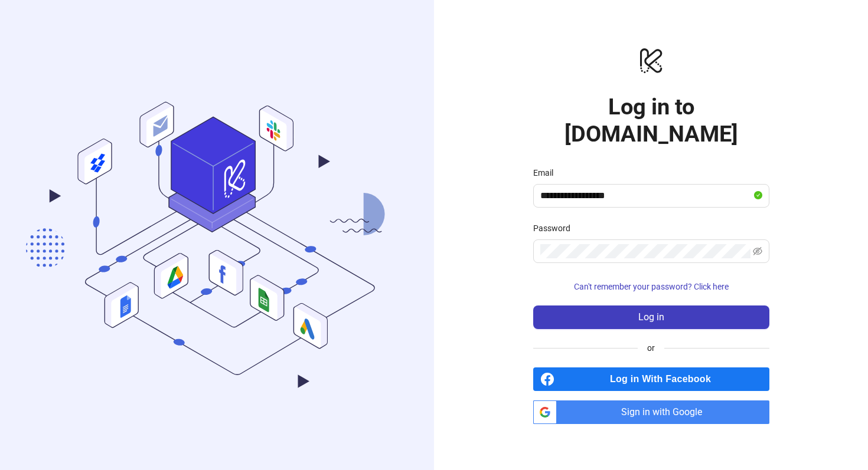  I want to click on label: Email, so click(547, 173).